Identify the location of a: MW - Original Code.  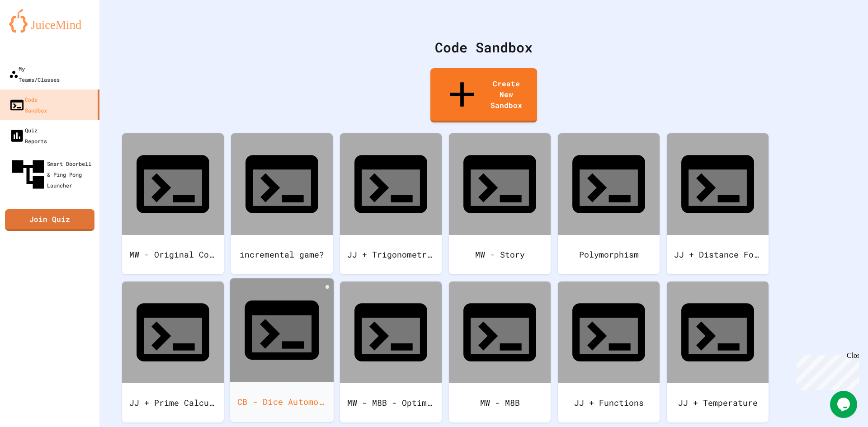
(173, 204).